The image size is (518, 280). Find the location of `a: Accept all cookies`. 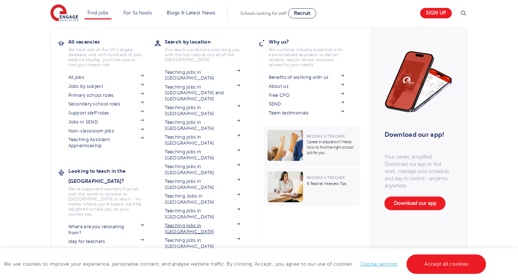

a: Accept all cookies is located at coordinates (447, 264).